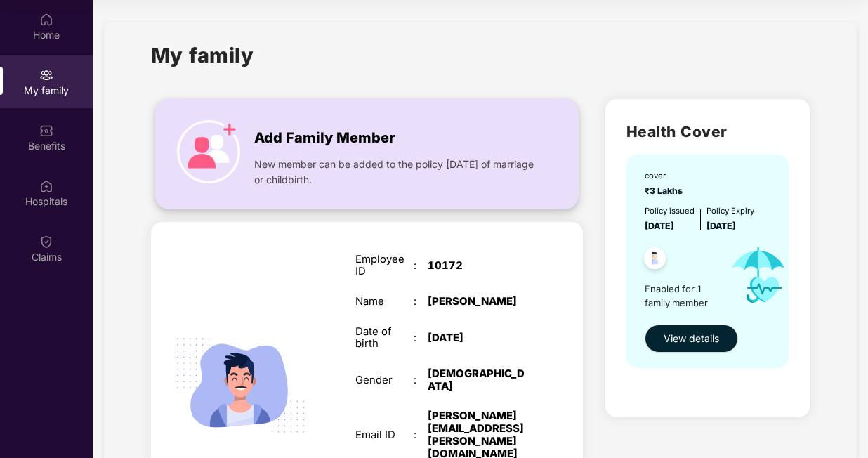 This screenshot has height=458, width=868. I want to click on span: ₹3 Lakhs, so click(666, 190).